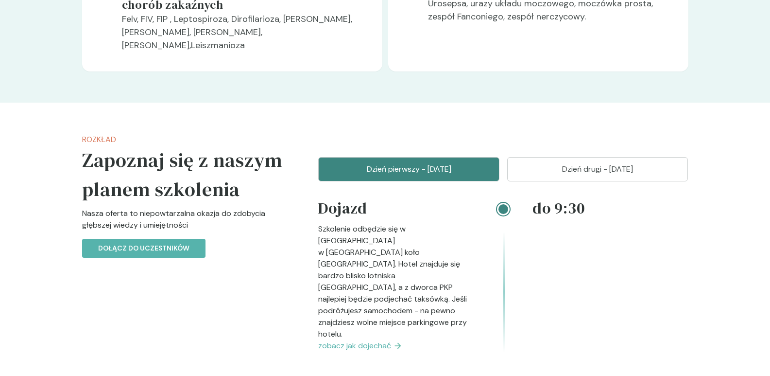 This screenshot has width=770, height=376. I want to click on p: Nasza oferta to niepowtarzalna okazja do zdobycia głębszej wiedzy i umiejętności, so click(185, 223).